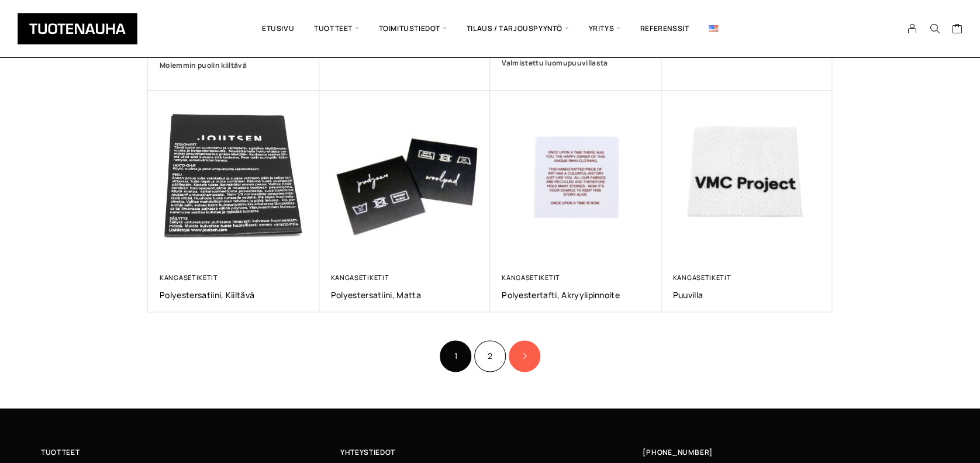 The height and width of the screenshot is (463, 980). I want to click on a: Sivu 2, so click(490, 356).